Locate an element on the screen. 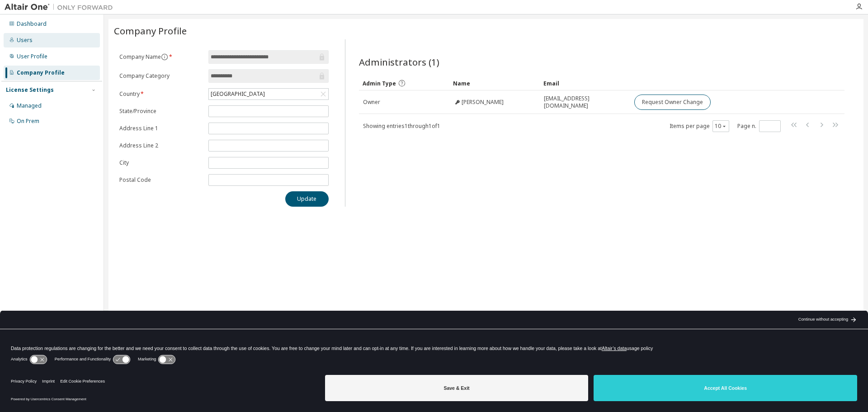 The width and height of the screenshot is (868, 412). span: Items per page is located at coordinates (699, 126).